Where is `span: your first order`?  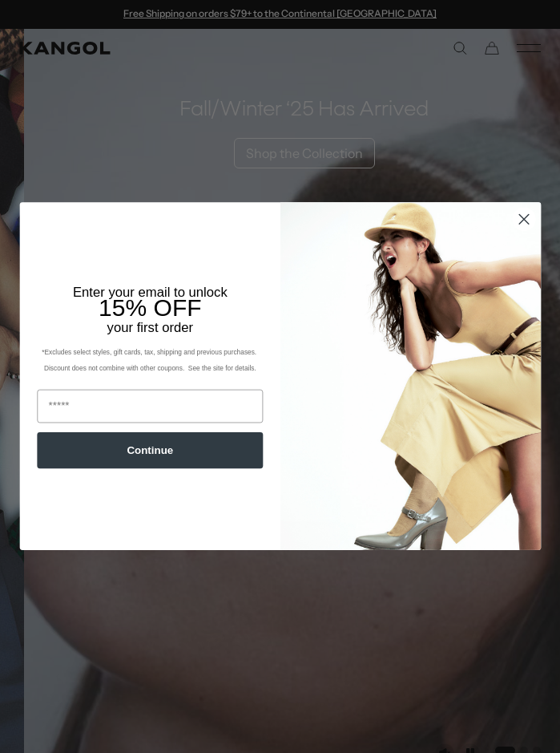 span: your first order is located at coordinates (150, 328).